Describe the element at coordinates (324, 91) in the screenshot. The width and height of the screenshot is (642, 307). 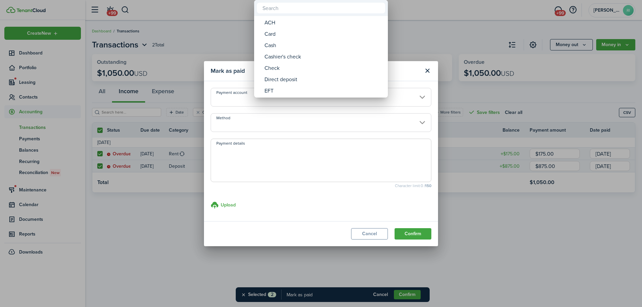
I see `div: EFT` at that location.